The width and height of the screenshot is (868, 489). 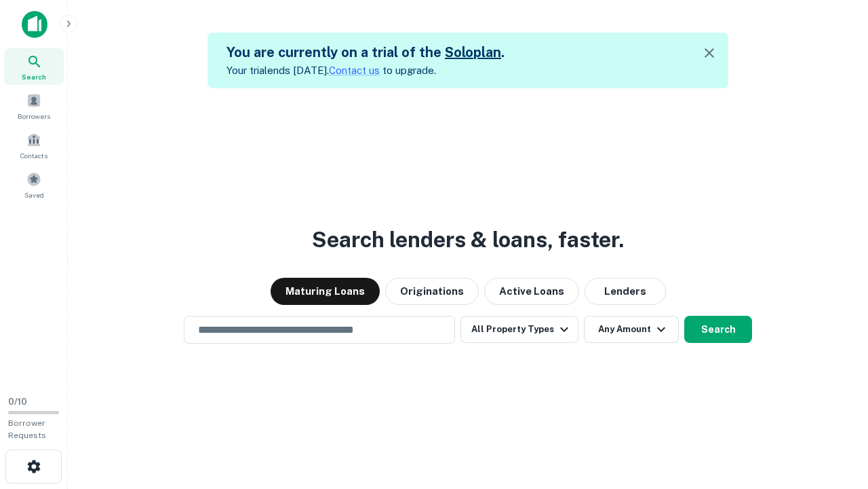 I want to click on span: Borrower Requests, so click(x=27, y=429).